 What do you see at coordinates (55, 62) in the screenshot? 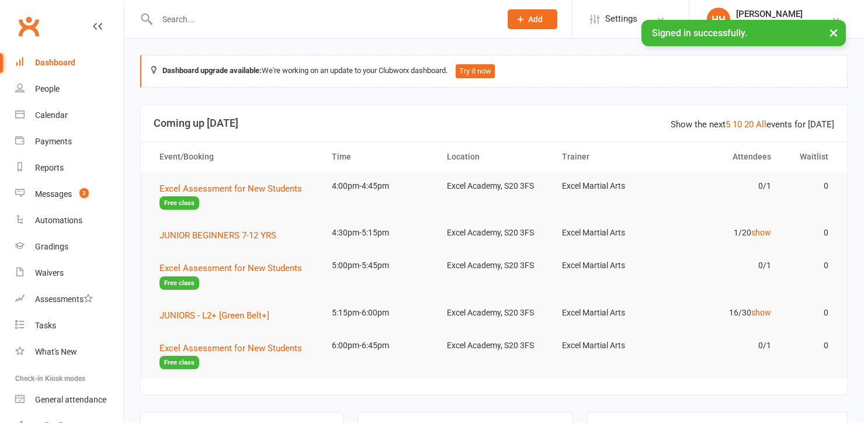
I see `div: Dashboard` at bounding box center [55, 62].